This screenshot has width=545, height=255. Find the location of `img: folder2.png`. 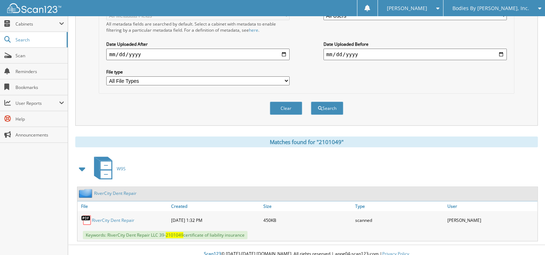

img: folder2.png is located at coordinates (86, 193).